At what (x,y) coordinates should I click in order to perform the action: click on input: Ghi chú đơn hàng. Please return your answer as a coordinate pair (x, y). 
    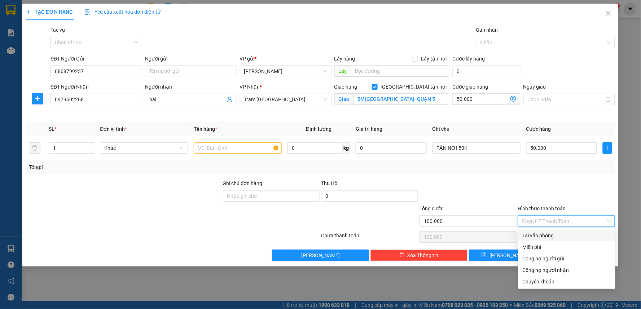
    Looking at the image, I should click on (271, 196).